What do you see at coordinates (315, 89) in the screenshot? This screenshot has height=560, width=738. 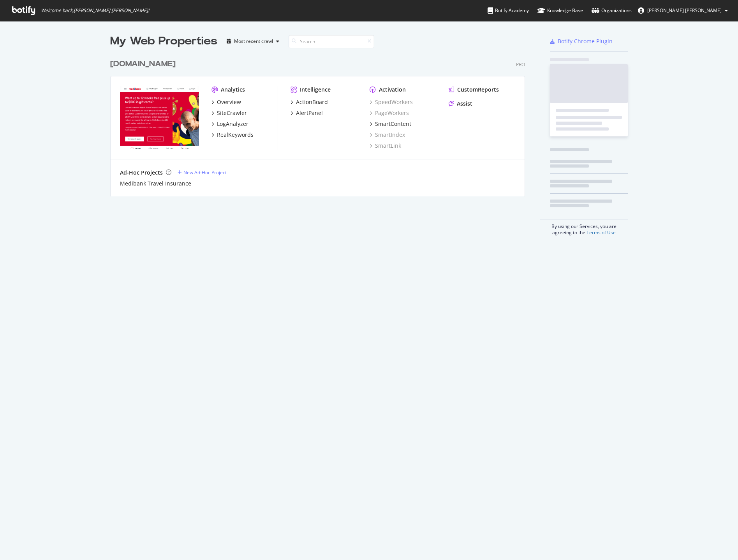 I see `div: Intelligence` at bounding box center [315, 89].